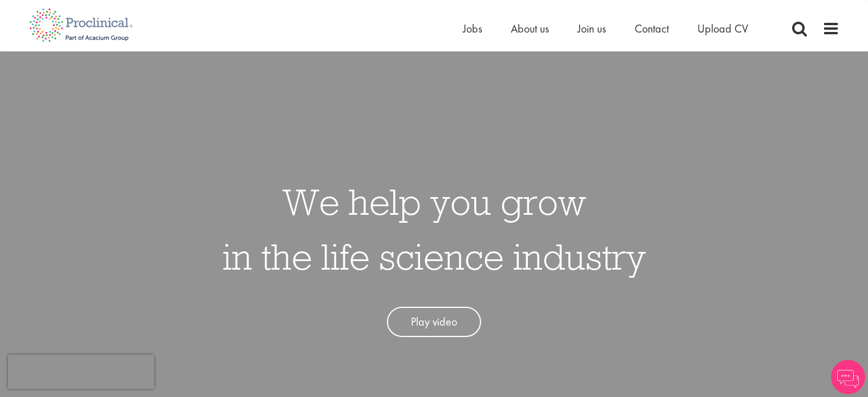 Image resolution: width=868 pixels, height=397 pixels. What do you see at coordinates (473, 29) in the screenshot?
I see `a: Jobs` at bounding box center [473, 29].